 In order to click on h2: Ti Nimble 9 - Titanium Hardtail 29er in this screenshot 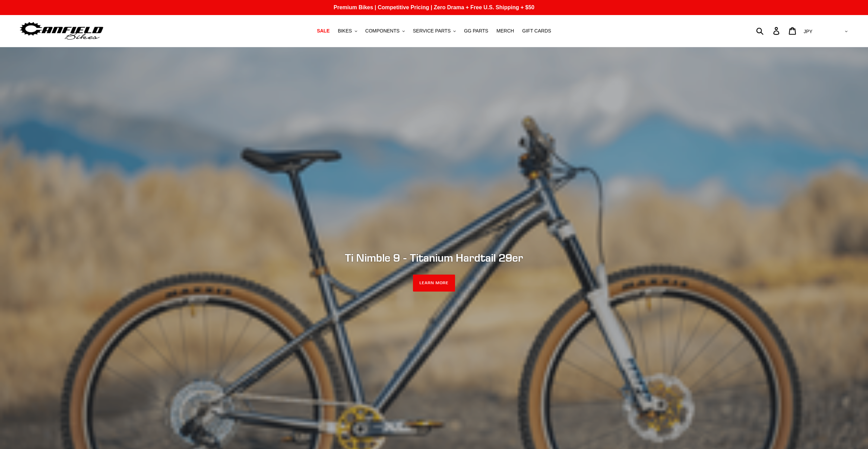, I will do `click(434, 258)`.